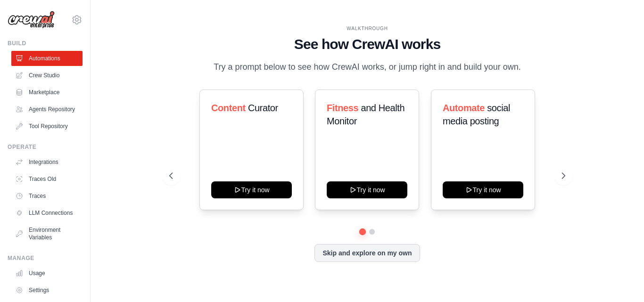 This screenshot has width=644, height=302. Describe the element at coordinates (342, 108) in the screenshot. I see `span: Fitness` at that location.